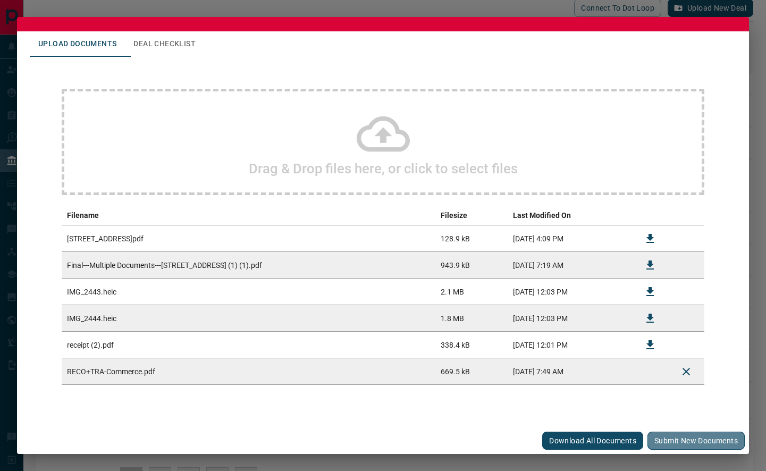 The image size is (766, 471). I want to click on td: 2.1 MB, so click(472, 292).